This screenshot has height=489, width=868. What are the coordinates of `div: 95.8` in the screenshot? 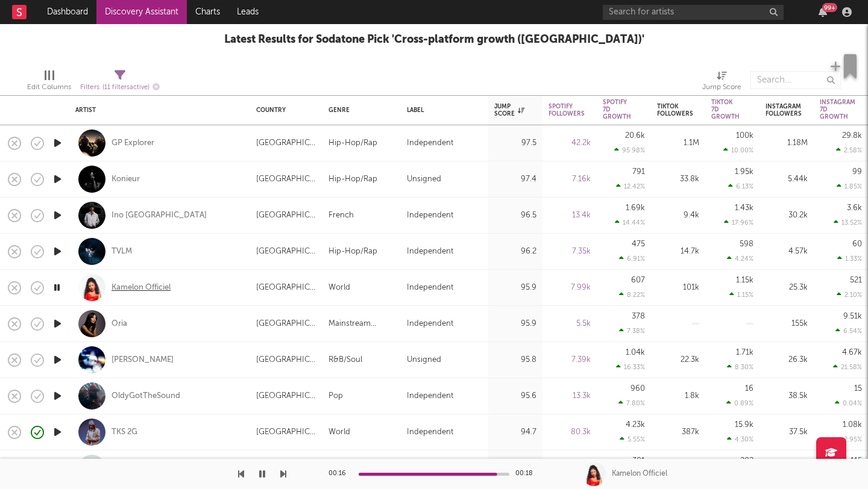 It's located at (515, 360).